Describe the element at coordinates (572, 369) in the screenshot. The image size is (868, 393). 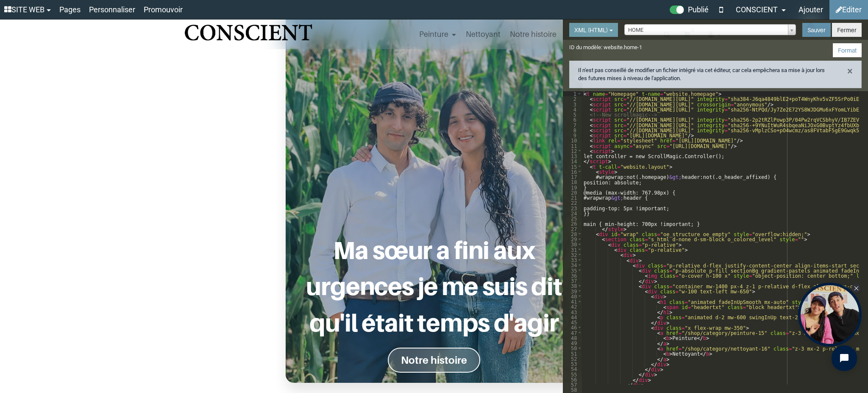
I see `div: 54` at that location.